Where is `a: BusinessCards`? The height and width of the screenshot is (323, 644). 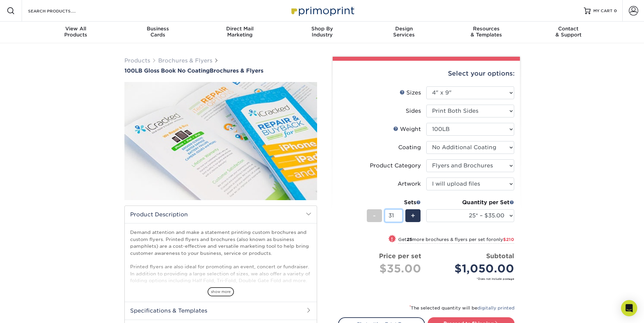 a: BusinessCards is located at coordinates (158, 32).